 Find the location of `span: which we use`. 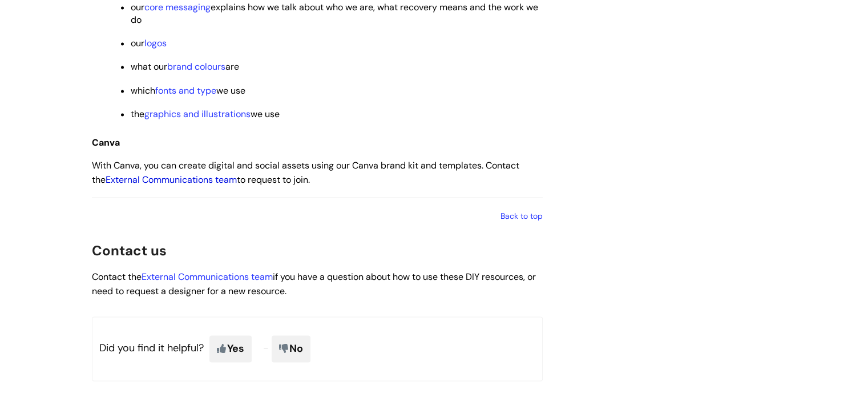

span: which we use is located at coordinates (188, 90).